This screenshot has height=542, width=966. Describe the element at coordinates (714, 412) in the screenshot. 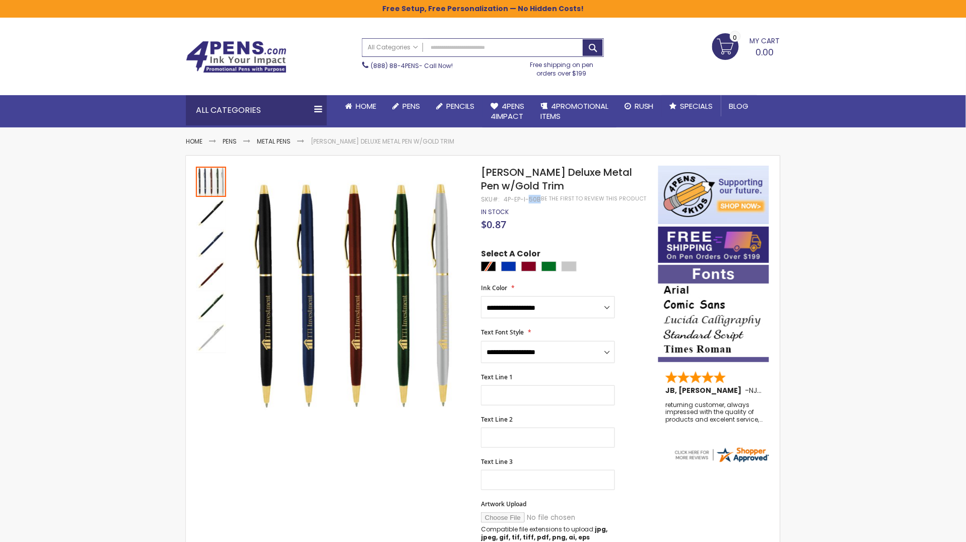

I see `div: returning customer, always impressed with the quality of products and excelent service, will retu...` at that location.